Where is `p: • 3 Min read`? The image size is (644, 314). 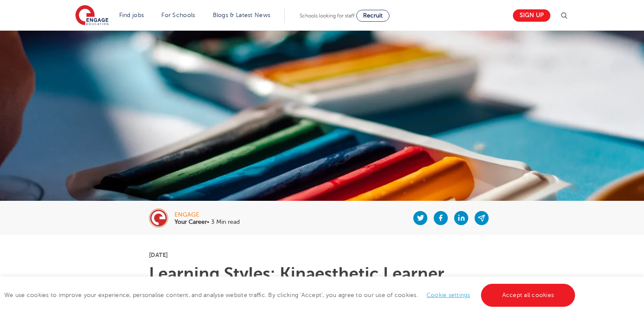 p: • 3 Min read is located at coordinates (207, 222).